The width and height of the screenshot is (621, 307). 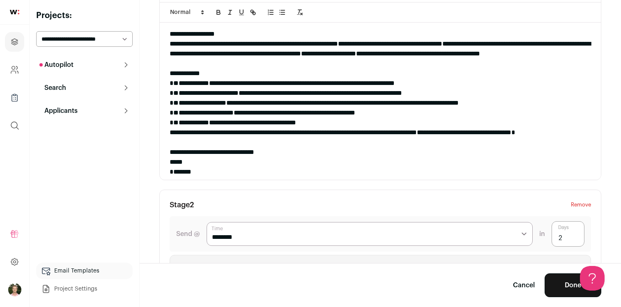 What do you see at coordinates (542, 234) in the screenshot?
I see `span: in` at bounding box center [542, 234].